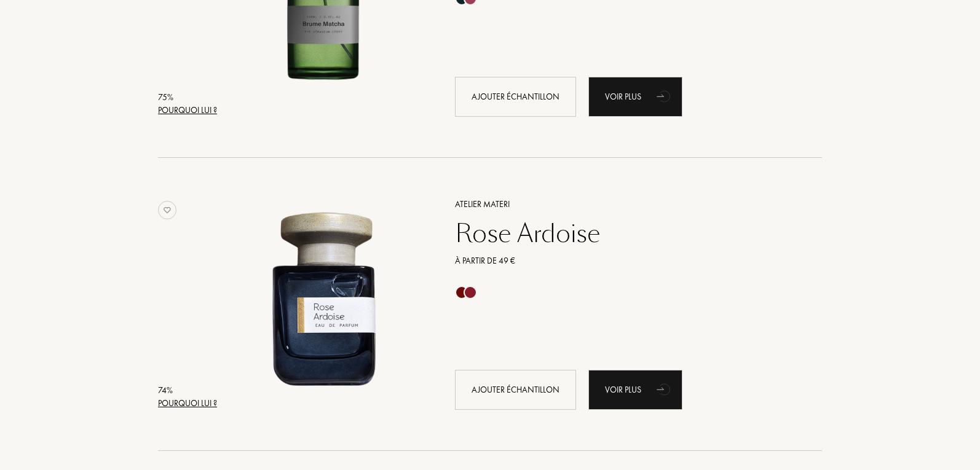  I want to click on img: no_like_p.png, so click(167, 210).